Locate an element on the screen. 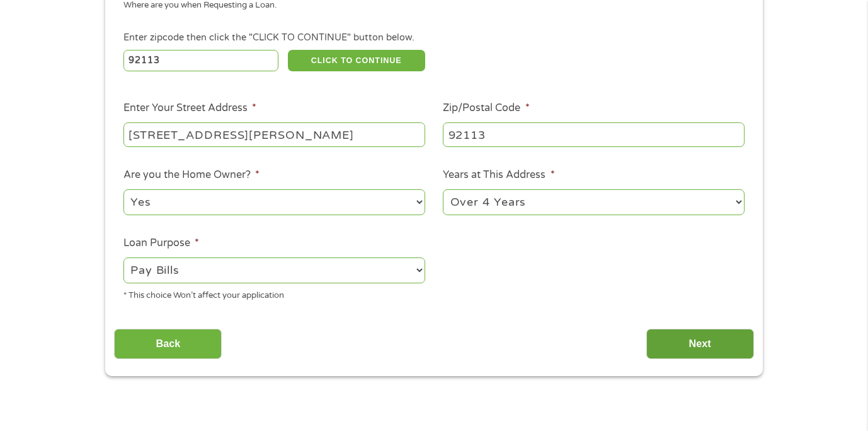 The height and width of the screenshot is (431, 868). div: * This choice Won’t affect your application is located at coordinates (274, 293).